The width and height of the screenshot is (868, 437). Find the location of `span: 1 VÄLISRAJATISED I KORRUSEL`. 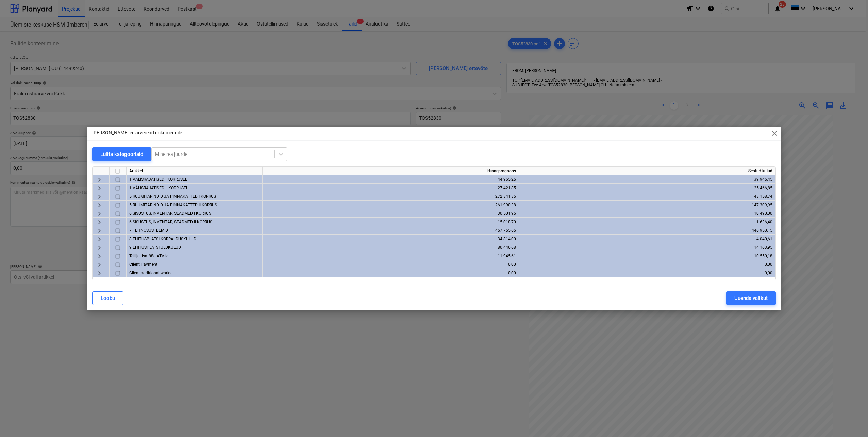

span: 1 VÄLISRAJATISED I KORRUSEL is located at coordinates (158, 179).